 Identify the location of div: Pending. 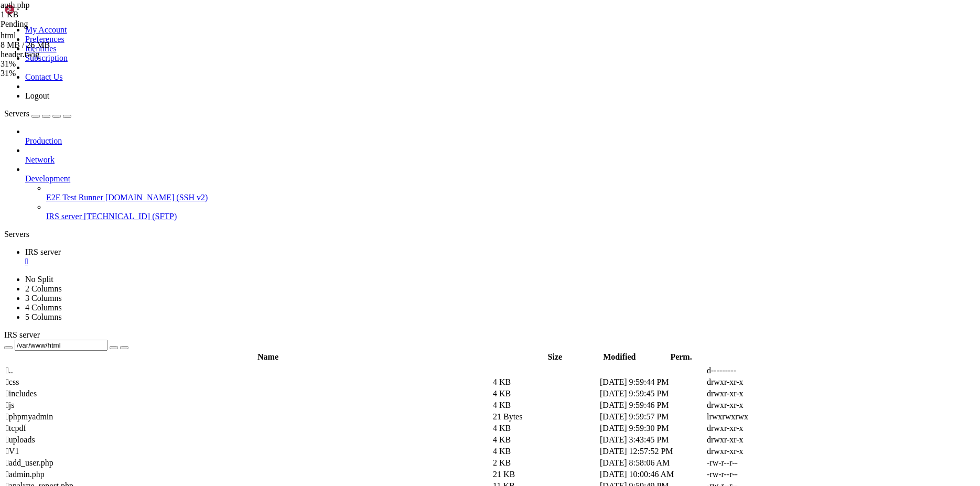
(53, 24).